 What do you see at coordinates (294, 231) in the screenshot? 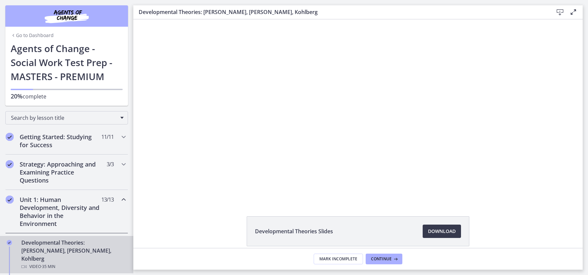
I see `span: Developmental Theories Slides` at bounding box center [294, 231].